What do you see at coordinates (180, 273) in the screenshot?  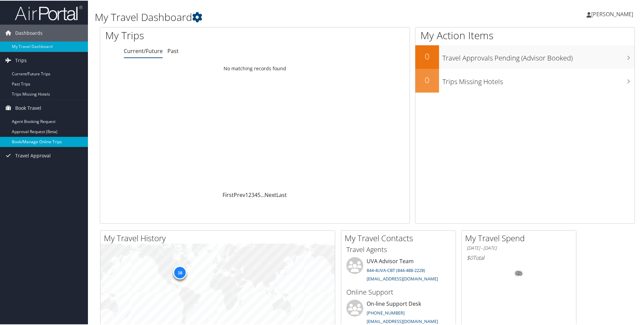 I see `div: 16` at bounding box center [180, 273].